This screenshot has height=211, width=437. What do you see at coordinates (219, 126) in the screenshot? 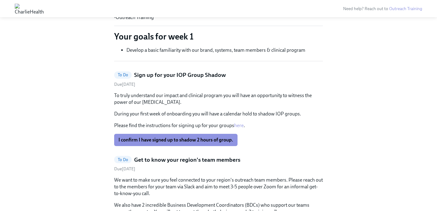
I see `p: Please find the instructions for signing up for your groups .` at bounding box center [219, 126].